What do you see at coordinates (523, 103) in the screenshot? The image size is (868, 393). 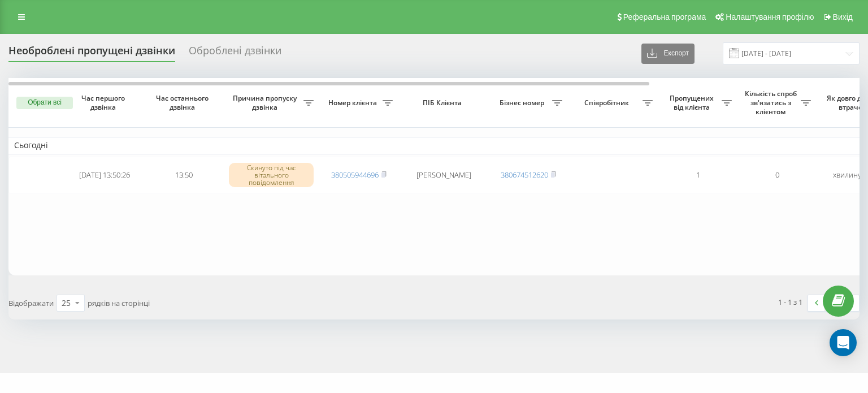 I see `span: Бізнес номер` at bounding box center [523, 103].